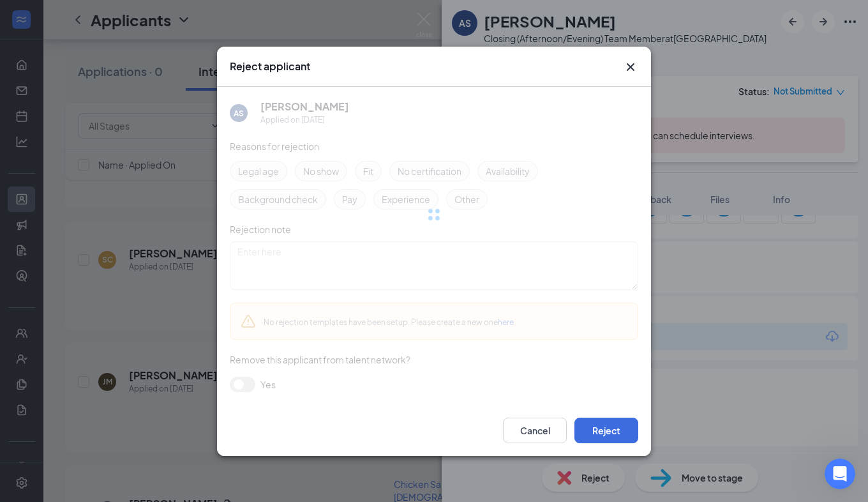  I want to click on h3: Reject applicant, so click(270, 67).